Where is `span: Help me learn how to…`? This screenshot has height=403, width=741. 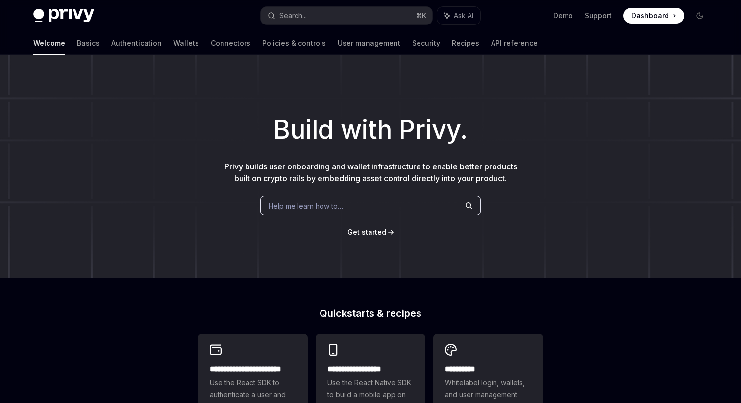
span: Help me learn how to… is located at coordinates (306, 206).